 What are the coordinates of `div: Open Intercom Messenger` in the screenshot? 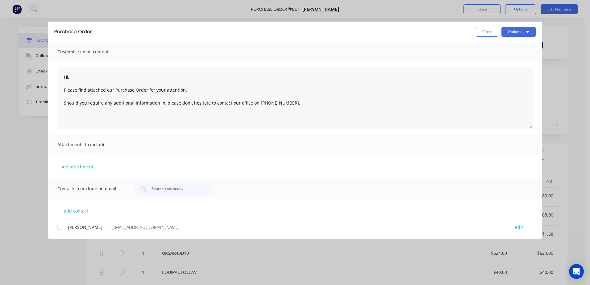 It's located at (576, 271).